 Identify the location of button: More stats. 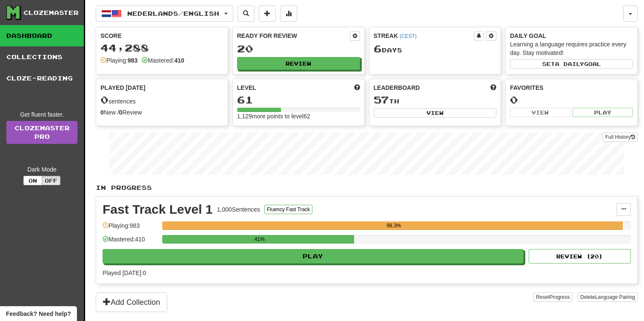
(289, 14).